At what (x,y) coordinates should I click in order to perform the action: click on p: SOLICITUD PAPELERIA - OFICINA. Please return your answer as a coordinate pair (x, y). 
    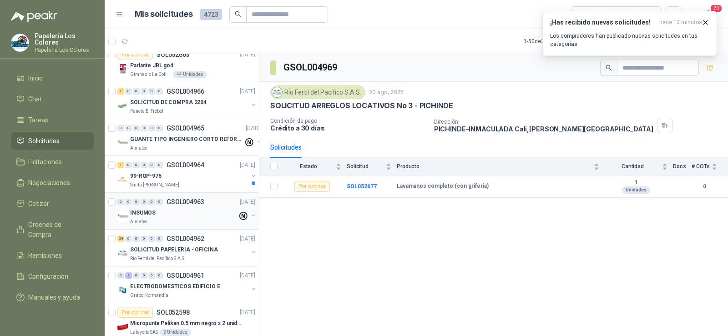
    Looking at the image, I should click on (174, 250).